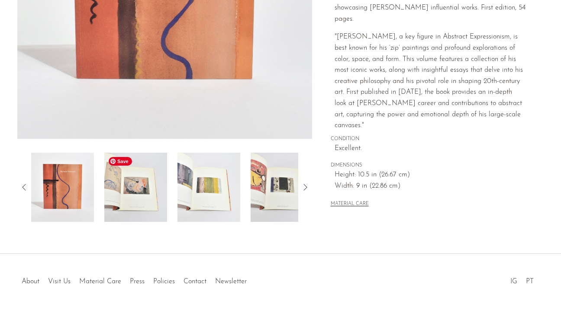  I want to click on a: Contact, so click(195, 282).